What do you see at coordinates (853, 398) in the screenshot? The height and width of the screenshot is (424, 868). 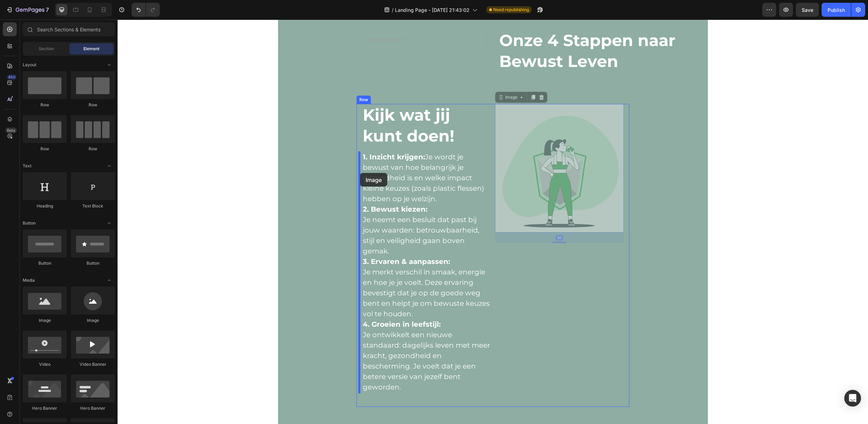 I see `div: Open Intercom Messenger` at bounding box center [853, 398].